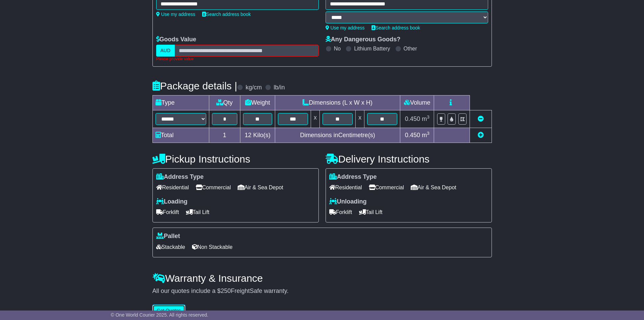 The width and height of the screenshot is (644, 320). Describe the element at coordinates (258, 103) in the screenshot. I see `td: Weight` at that location.